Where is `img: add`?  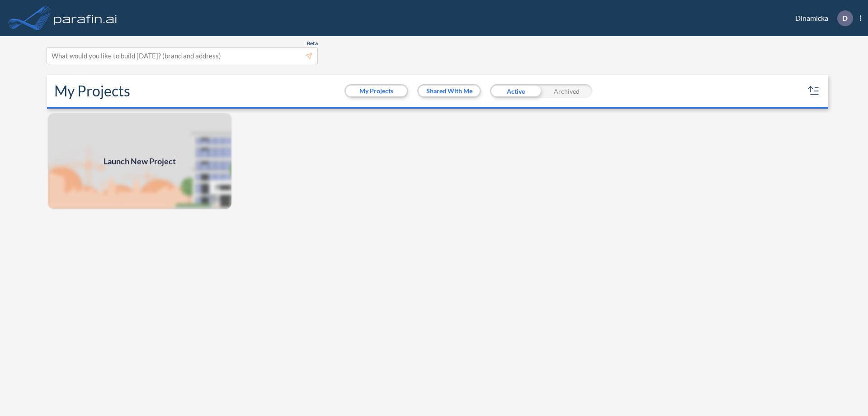 img: add is located at coordinates (140, 161).